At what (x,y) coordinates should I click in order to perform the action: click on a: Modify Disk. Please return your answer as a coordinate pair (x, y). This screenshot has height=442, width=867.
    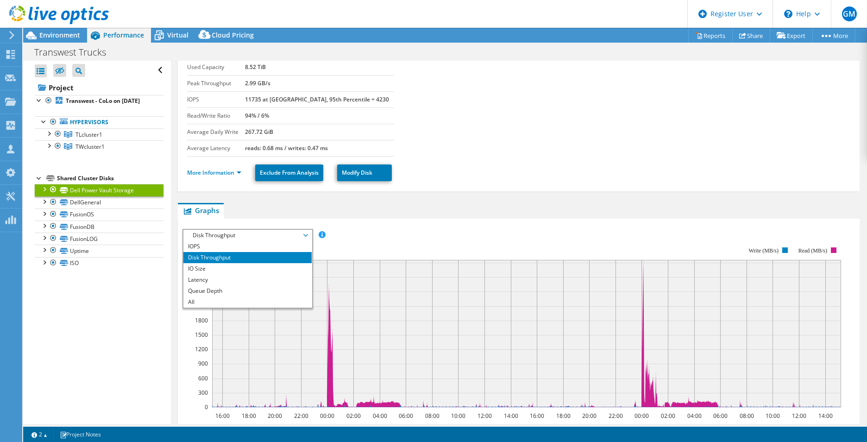
    Looking at the image, I should click on (364, 173).